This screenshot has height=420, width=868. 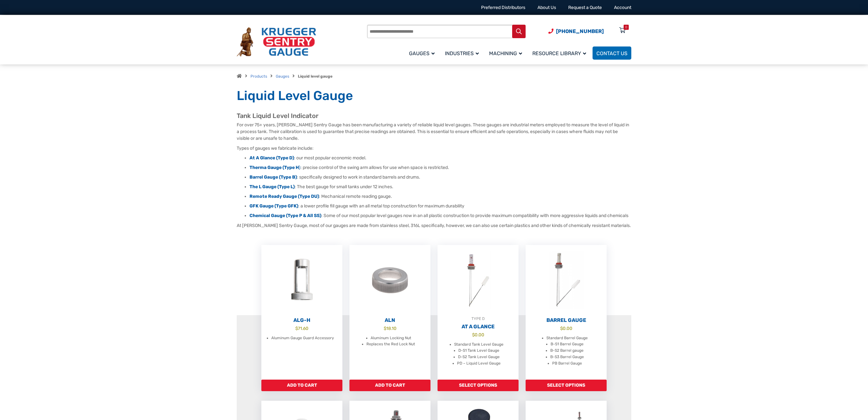 I want to click on strong: Chemical Gauge (Type P & All SS), so click(x=286, y=215).